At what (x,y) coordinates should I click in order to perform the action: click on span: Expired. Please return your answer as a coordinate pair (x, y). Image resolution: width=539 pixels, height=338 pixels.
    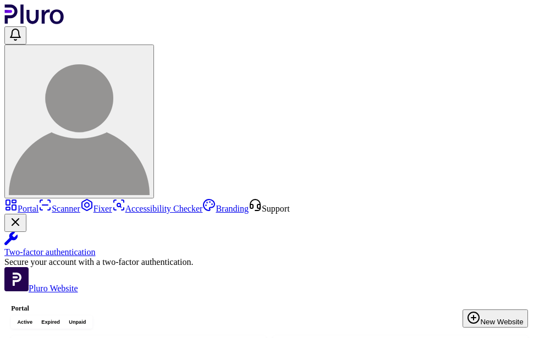
    Looking at the image, I should click on (51, 322).